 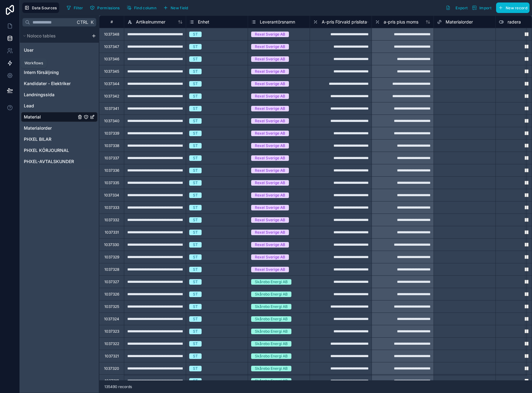 I want to click on button: New record, so click(x=513, y=8).